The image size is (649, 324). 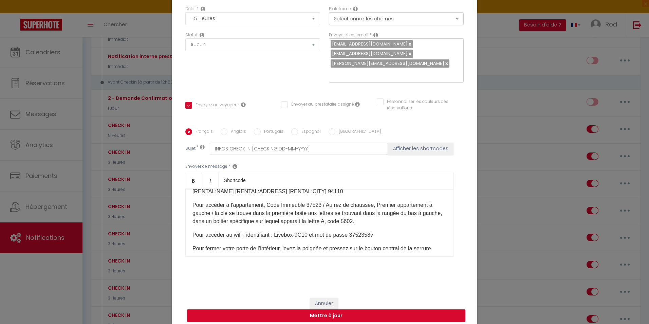 I want to click on a: Bold, so click(x=193, y=180).